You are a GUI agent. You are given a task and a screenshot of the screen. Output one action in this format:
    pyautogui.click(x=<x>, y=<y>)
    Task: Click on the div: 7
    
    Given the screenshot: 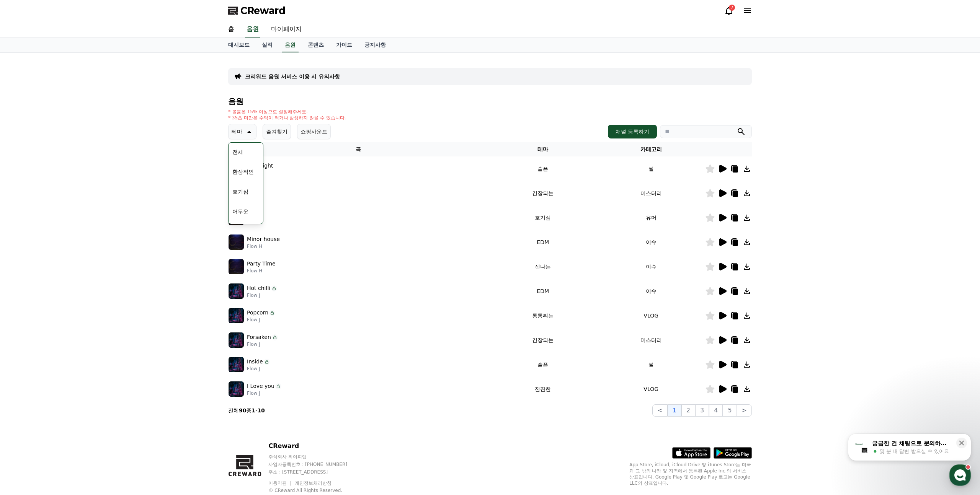 What is the action you would take?
    pyautogui.click(x=731, y=8)
    